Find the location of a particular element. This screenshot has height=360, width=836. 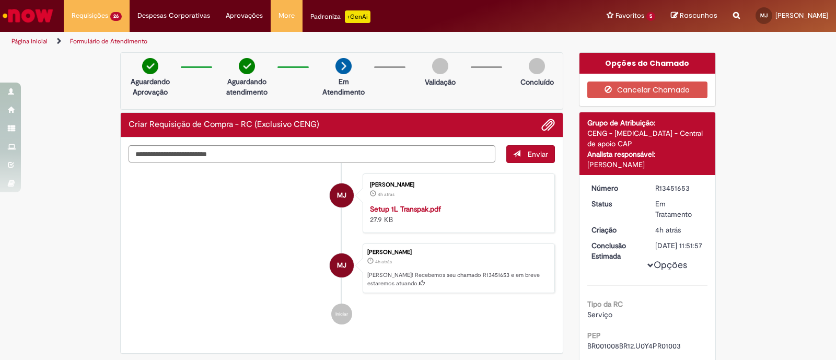

button: Adicionar anexos is located at coordinates (548, 125).